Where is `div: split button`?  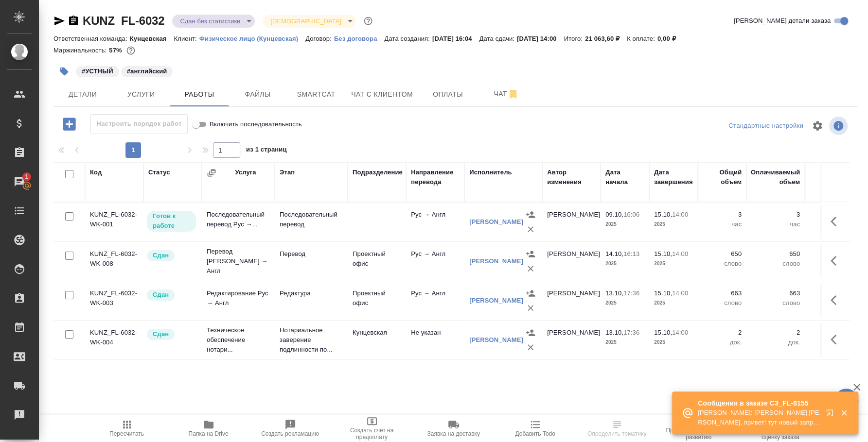 div: split button is located at coordinates (766, 126).